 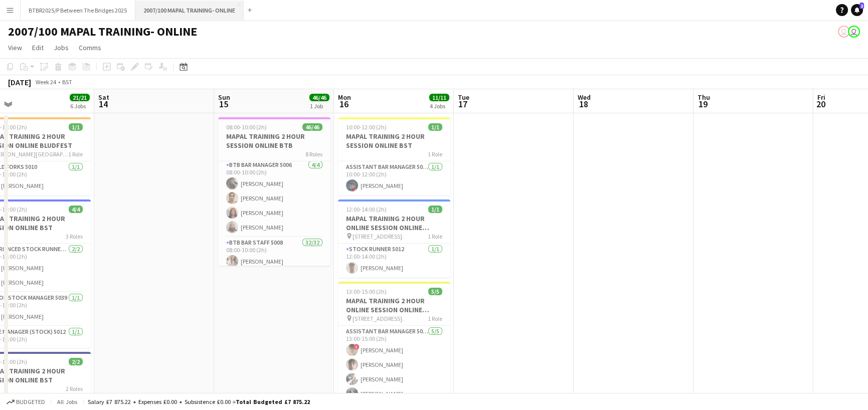 What do you see at coordinates (38, 48) in the screenshot?
I see `span: Edit` at bounding box center [38, 48].